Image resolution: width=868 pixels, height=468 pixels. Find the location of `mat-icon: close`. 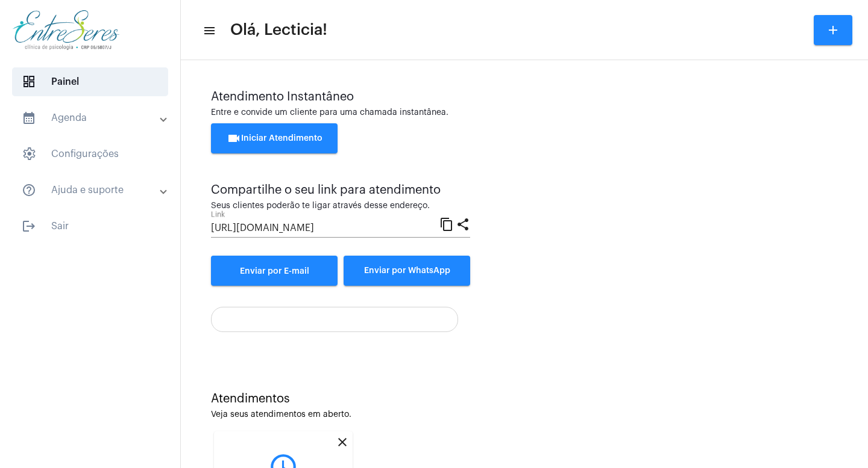

mat-icon: close is located at coordinates (342, 442).